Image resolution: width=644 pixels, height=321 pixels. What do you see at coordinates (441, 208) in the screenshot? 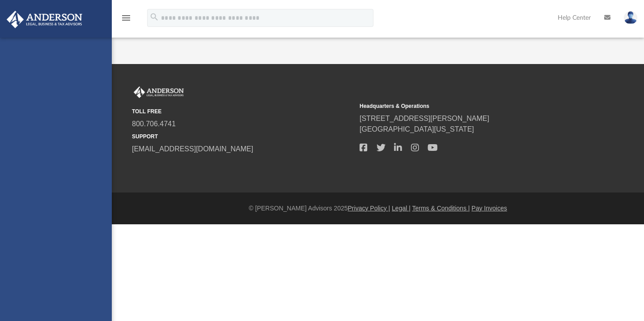
I see `a: Terms & Conditions |` at bounding box center [441, 208].